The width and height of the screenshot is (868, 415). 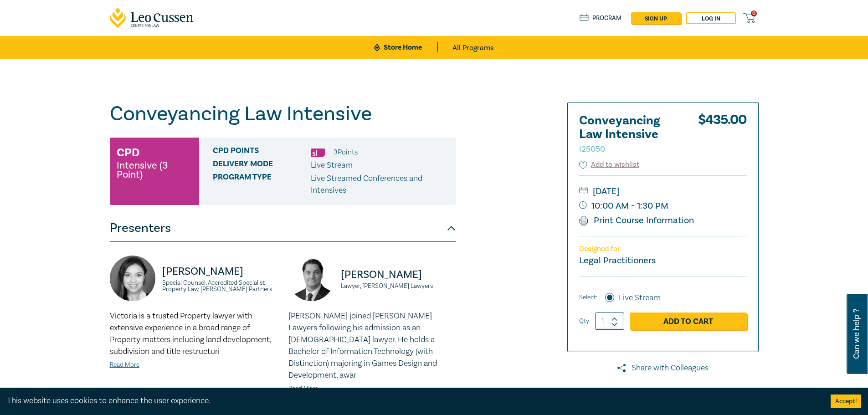 I want to click on p: Live Streamed Conferences and Intensives, so click(x=380, y=184).